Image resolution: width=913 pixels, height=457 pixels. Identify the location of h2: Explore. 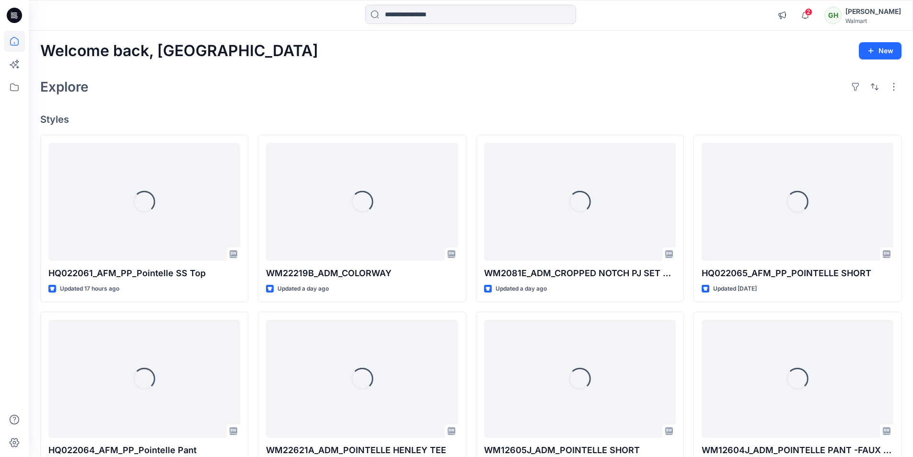
(64, 87).